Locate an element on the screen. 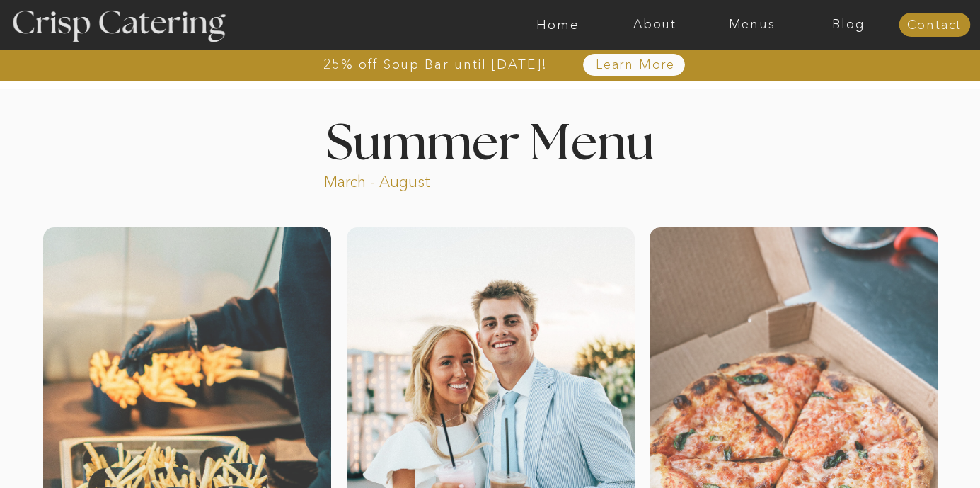  nav: Learn More is located at coordinates (635, 65).